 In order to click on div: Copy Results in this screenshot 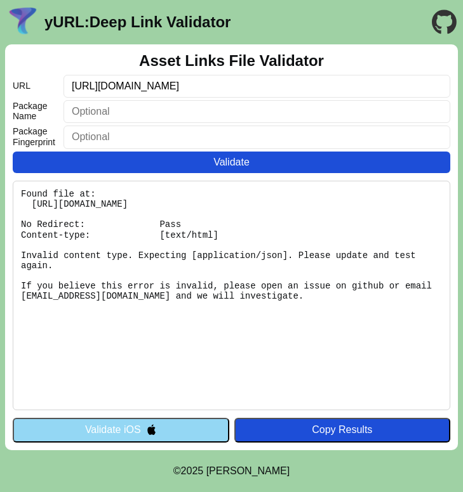, I will do `click(342, 430)`.